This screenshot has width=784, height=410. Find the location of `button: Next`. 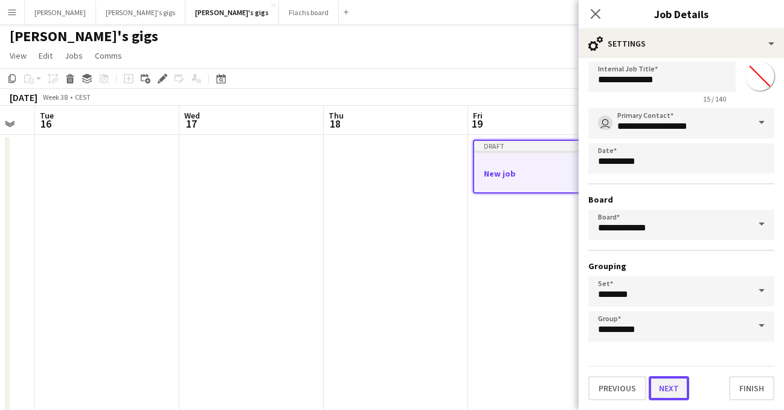

button: Next is located at coordinates (669, 388).